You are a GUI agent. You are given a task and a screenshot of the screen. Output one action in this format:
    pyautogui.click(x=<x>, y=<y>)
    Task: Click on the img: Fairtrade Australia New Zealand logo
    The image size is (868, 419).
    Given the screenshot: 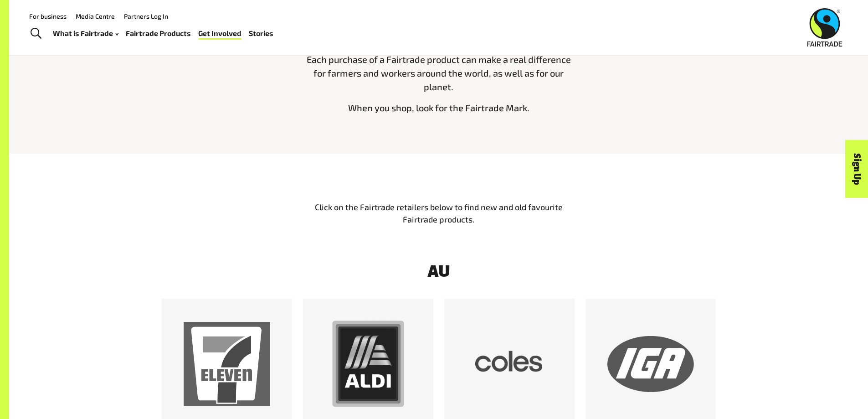 What is the action you would take?
    pyautogui.click(x=825, y=27)
    